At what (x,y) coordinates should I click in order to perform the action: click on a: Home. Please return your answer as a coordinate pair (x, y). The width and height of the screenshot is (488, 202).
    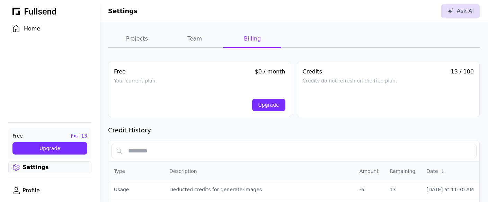
    Looking at the image, I should click on (50, 29).